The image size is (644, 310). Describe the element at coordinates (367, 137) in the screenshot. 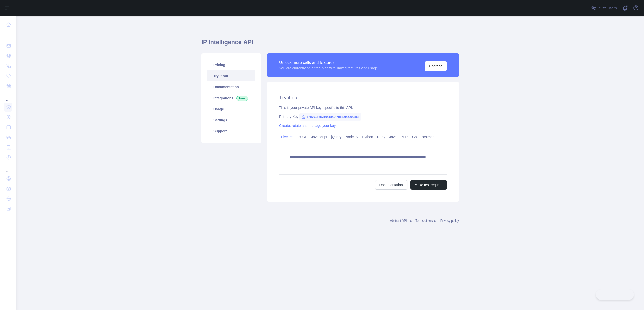

I see `a: Python` at that location.